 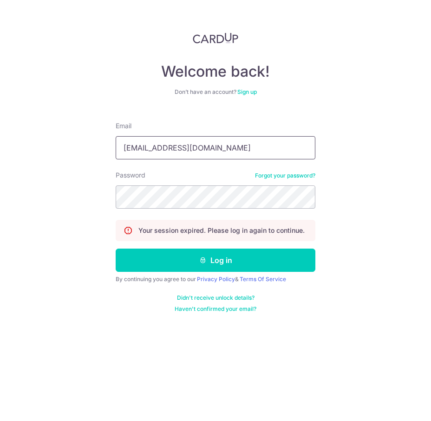 What do you see at coordinates (131, 175) in the screenshot?
I see `label: Password` at bounding box center [131, 175].